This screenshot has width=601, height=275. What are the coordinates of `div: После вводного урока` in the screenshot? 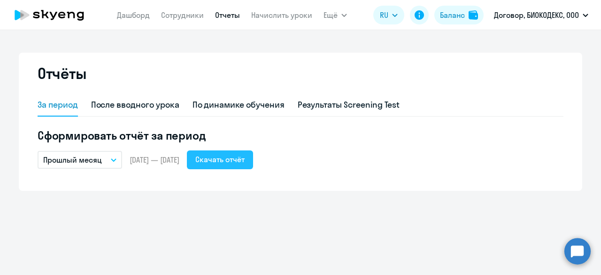 It's located at (135, 105).